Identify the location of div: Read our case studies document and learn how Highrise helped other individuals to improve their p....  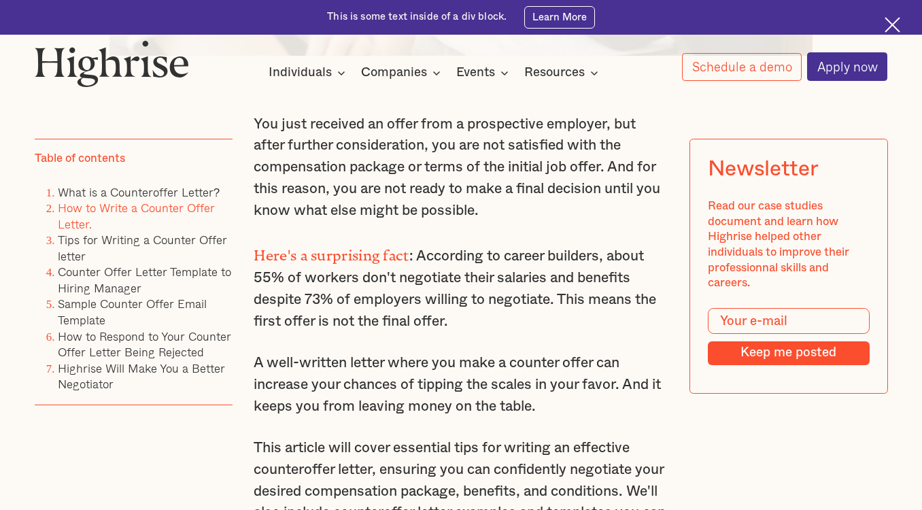
(788, 244).